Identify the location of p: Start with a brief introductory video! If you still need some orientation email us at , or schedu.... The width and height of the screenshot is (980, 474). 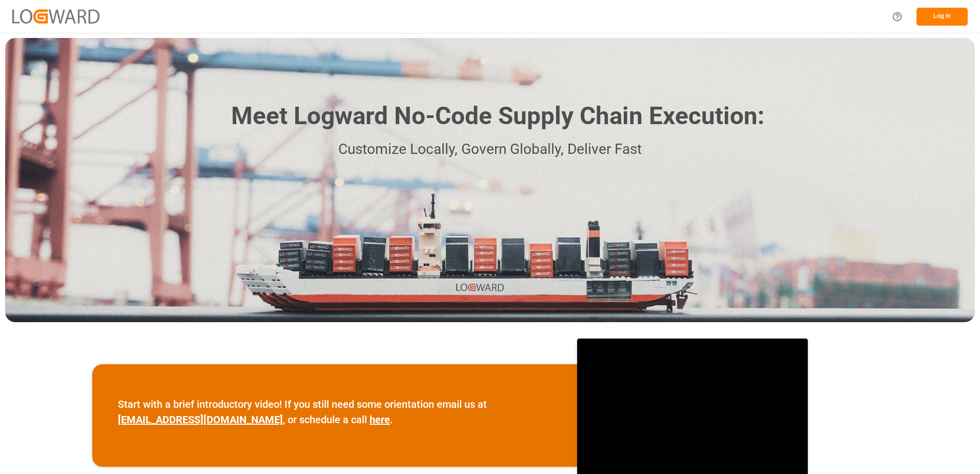
(335, 412).